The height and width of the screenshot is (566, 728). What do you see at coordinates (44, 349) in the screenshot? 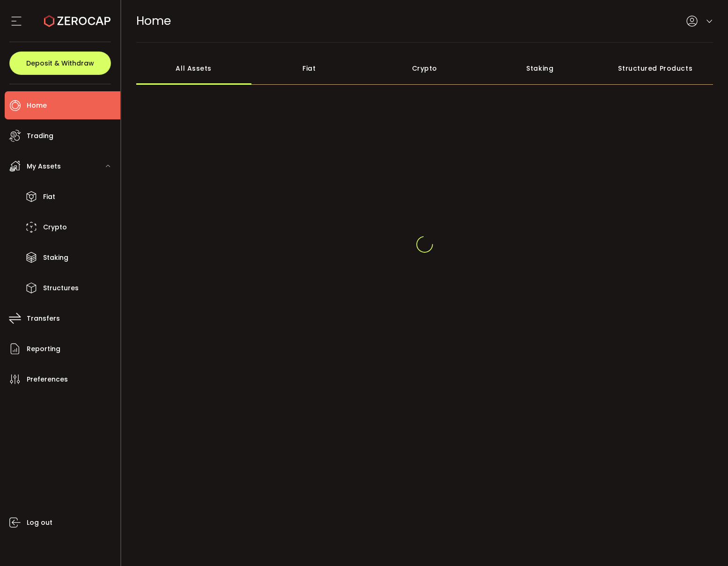
I see `span: Reporting` at bounding box center [44, 349].